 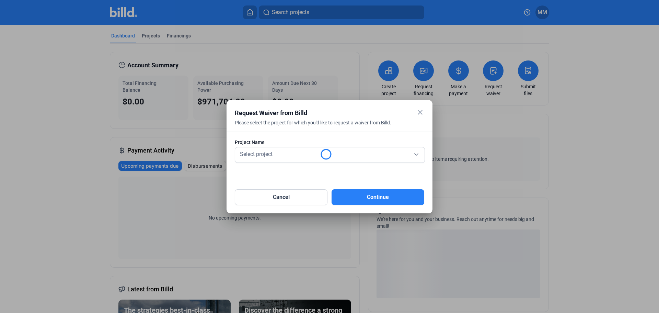 I want to click on span: Project Name, so click(x=250, y=142).